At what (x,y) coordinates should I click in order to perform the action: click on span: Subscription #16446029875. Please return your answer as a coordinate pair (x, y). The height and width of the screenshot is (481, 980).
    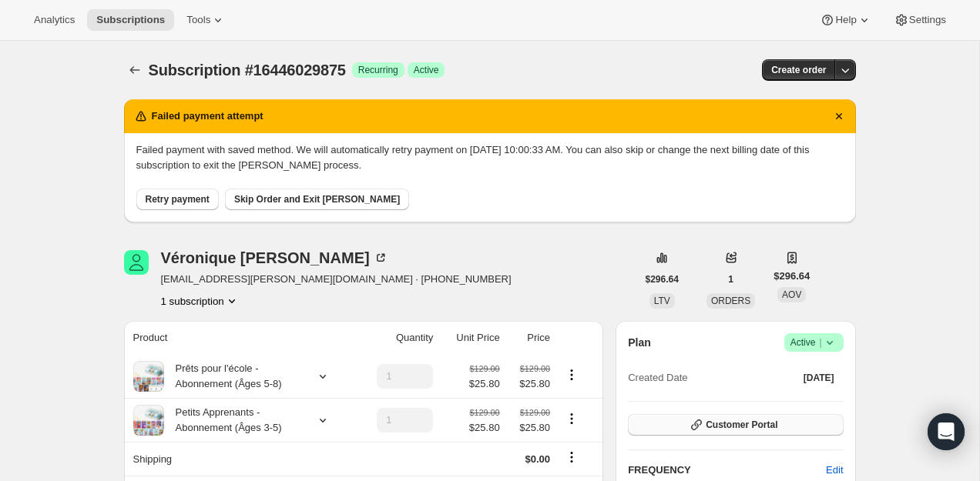
    Looking at the image, I should click on (248, 70).